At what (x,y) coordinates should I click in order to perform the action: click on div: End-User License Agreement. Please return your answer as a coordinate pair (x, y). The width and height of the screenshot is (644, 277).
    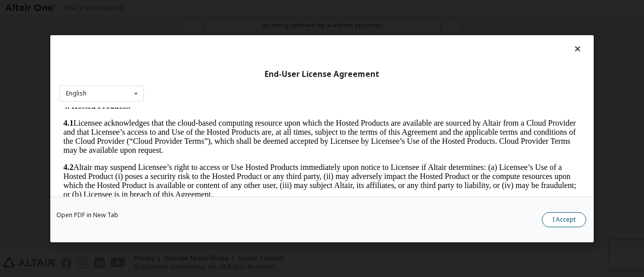
    Looking at the image, I should click on (322, 74).